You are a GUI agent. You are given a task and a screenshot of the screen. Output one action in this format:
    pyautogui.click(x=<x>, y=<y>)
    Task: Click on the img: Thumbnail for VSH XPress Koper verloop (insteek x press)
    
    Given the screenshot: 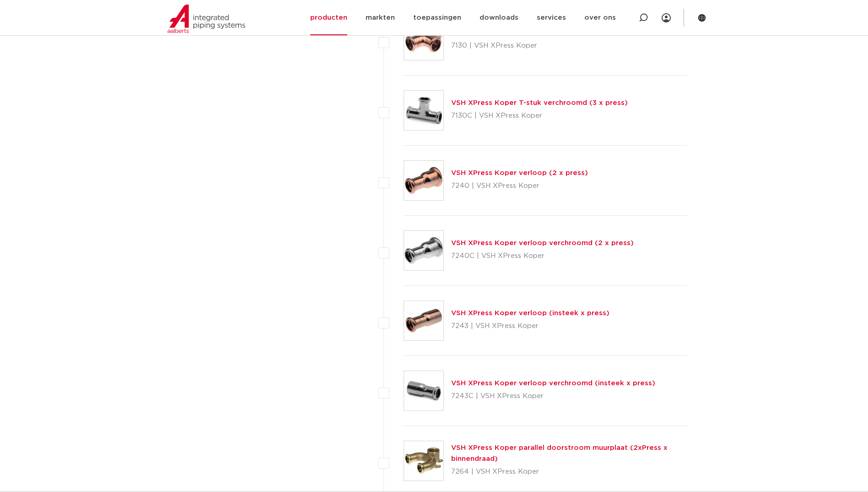 What is the action you would take?
    pyautogui.click(x=424, y=320)
    